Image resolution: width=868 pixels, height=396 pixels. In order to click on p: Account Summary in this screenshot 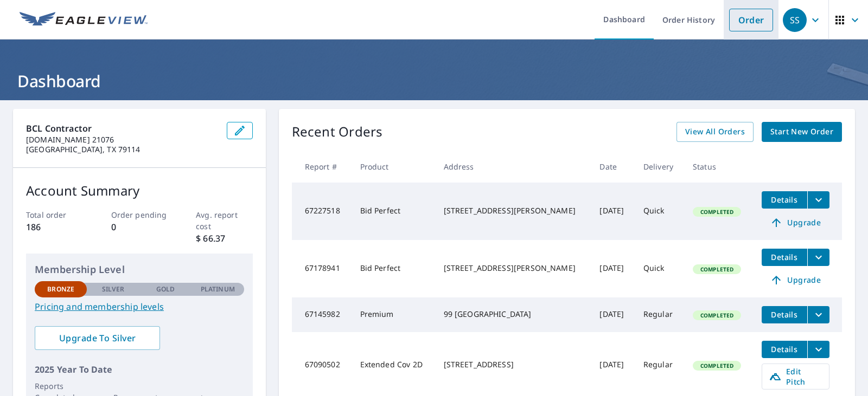, I will do `click(140, 191)`.